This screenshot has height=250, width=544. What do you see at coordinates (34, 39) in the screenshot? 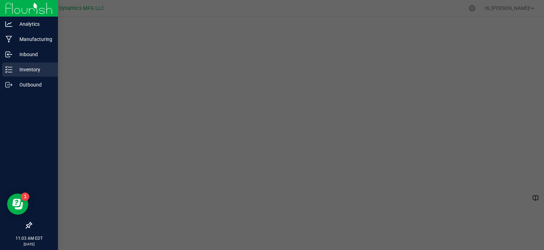
I see `p: Manufacturing` at bounding box center [34, 39].